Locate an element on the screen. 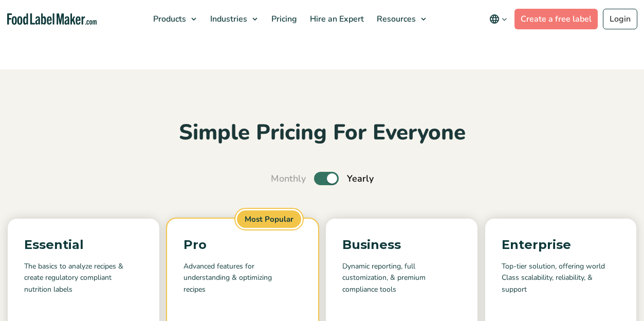 This screenshot has width=644, height=321. p: Enterprise is located at coordinates (561, 245).